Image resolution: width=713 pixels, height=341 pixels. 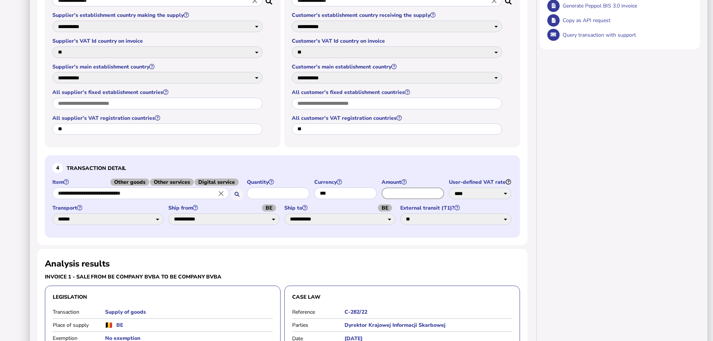 What do you see at coordinates (553, 35) in the screenshot?
I see `button: Query transaction with support` at bounding box center [553, 35].